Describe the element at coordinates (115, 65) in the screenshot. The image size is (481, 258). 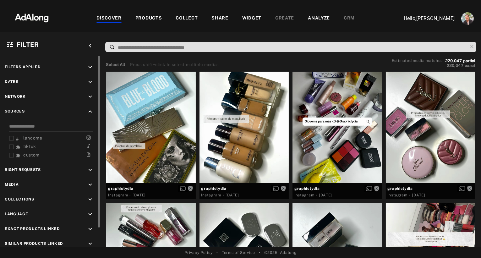
I see `button: Select All` at that location.